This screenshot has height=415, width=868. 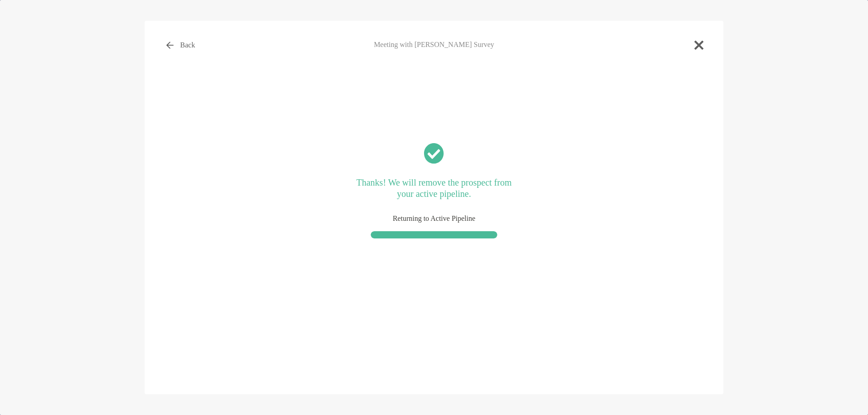 I want to click on p: Returning to Active Pipeline, so click(x=434, y=218).